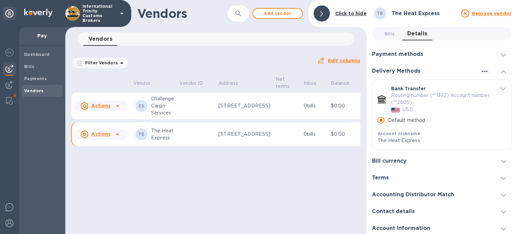 The height and width of the screenshot is (234, 517). What do you see at coordinates (310, 83) in the screenshot?
I see `p: Inbox` at bounding box center [310, 83].